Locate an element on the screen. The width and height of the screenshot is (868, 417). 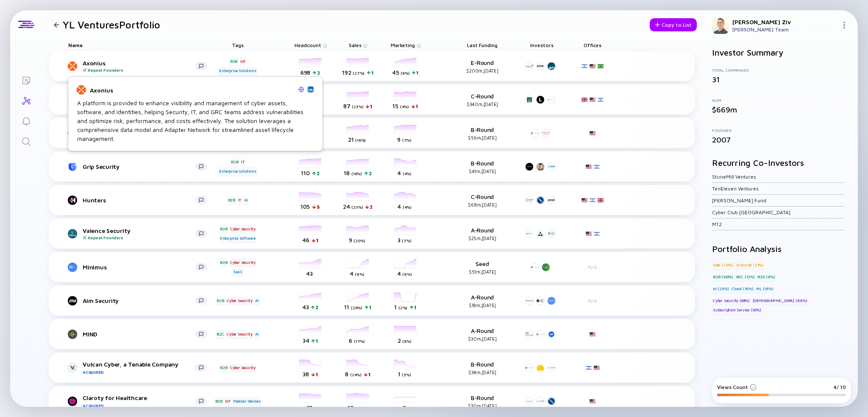
h1: YL Ventures Portfolio is located at coordinates (112, 24).